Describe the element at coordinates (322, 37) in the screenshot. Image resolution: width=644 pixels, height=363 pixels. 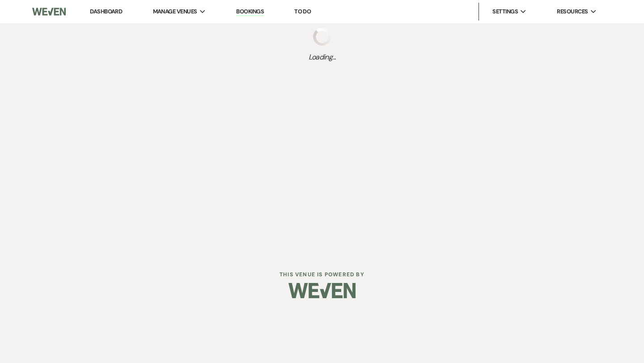
I see `img: loading spinner` at that location.